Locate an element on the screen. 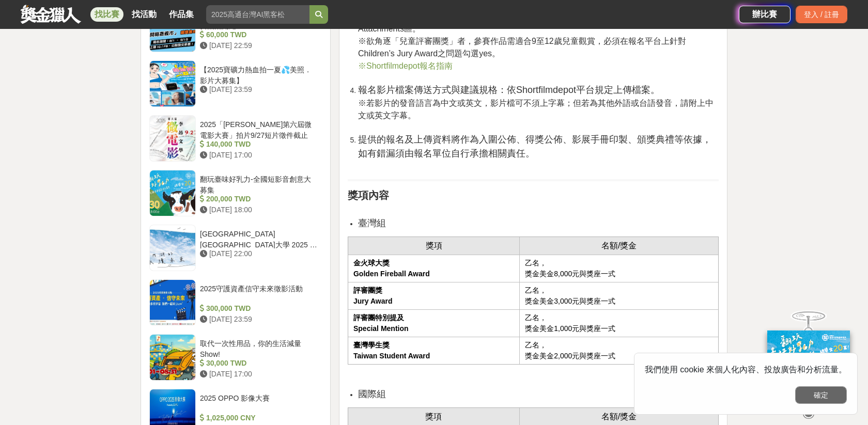  strong: 評審團獎 is located at coordinates (368, 290).